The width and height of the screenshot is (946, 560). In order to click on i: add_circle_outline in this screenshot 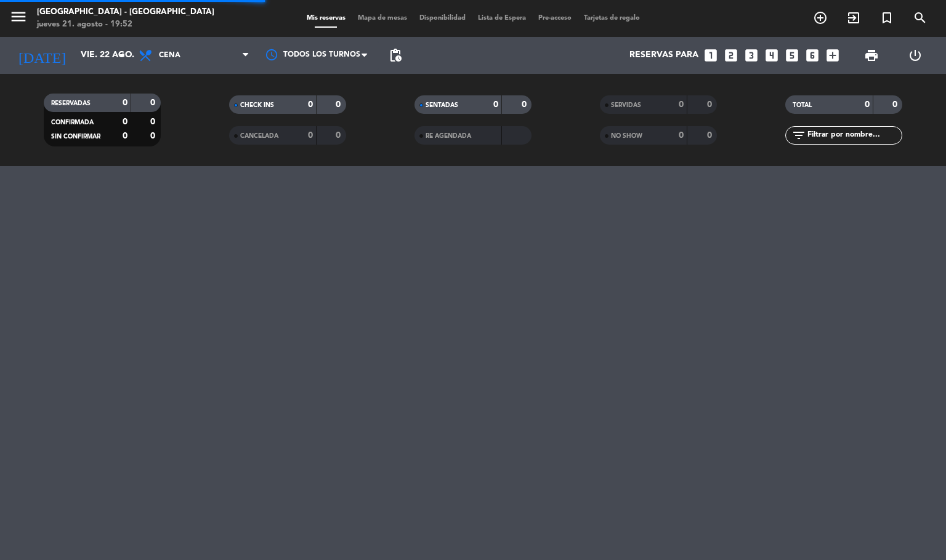, I will do `click(820, 18)`.